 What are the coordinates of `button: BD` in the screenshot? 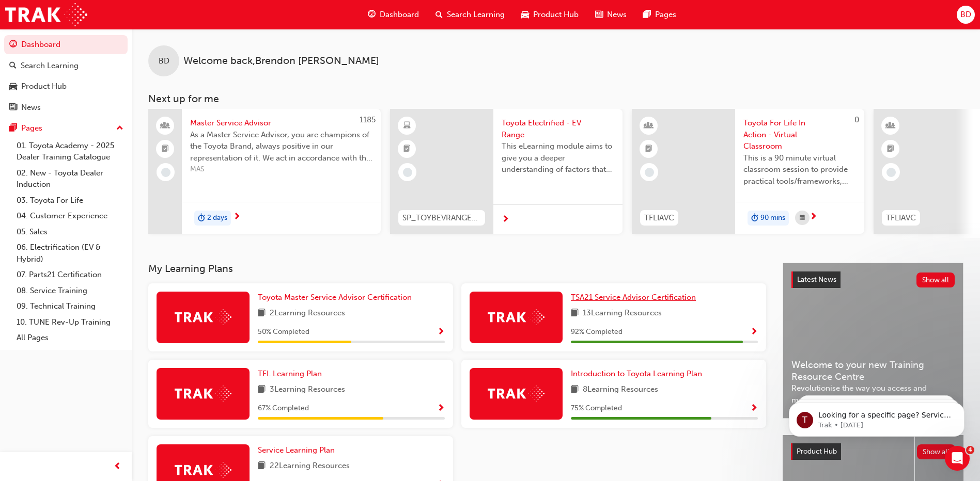 It's located at (965, 14).